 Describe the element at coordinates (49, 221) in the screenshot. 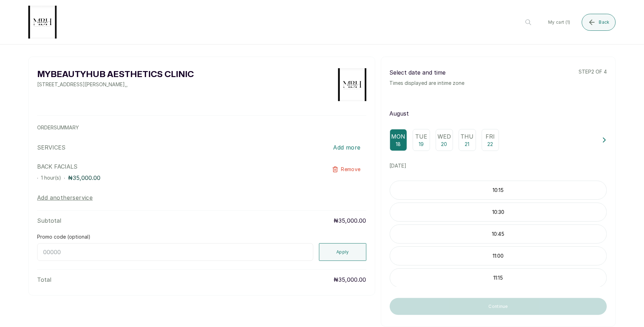

I see `p: Subtotal` at that location.